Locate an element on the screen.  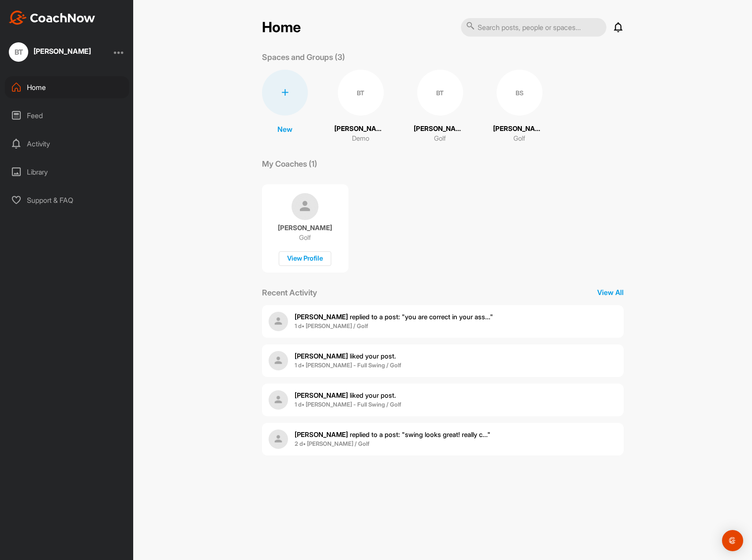
p: Recent Activity is located at coordinates (289, 292).